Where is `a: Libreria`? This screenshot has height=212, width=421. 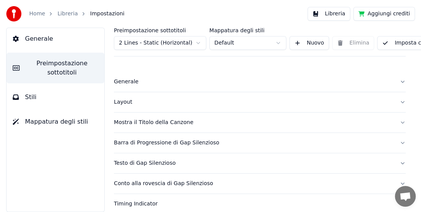 a: Libreria is located at coordinates (67, 14).